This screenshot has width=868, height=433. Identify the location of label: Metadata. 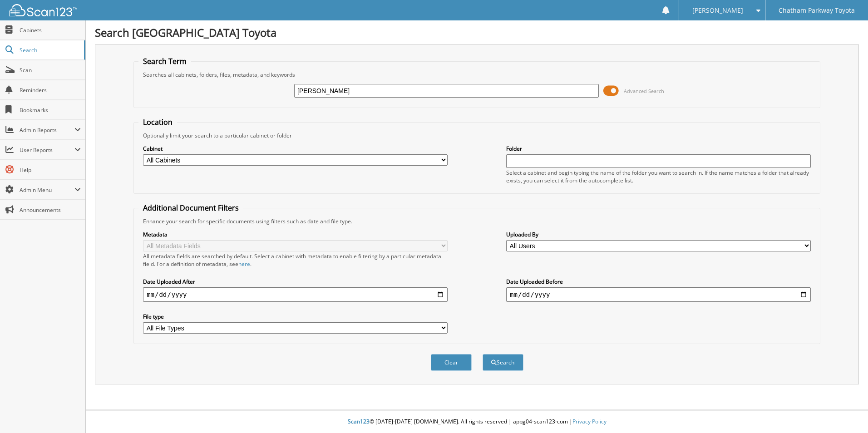
(295, 235).